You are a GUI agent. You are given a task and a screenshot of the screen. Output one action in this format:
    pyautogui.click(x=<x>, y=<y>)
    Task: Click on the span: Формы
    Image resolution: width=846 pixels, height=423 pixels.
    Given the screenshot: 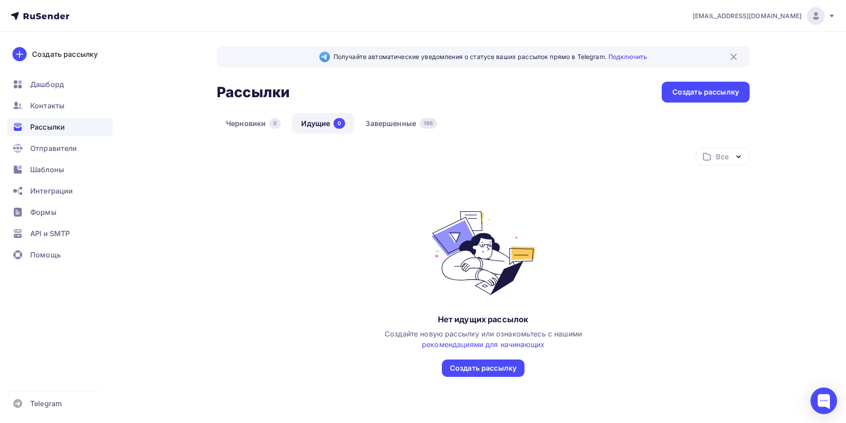 What is the action you would take?
    pyautogui.click(x=43, y=212)
    